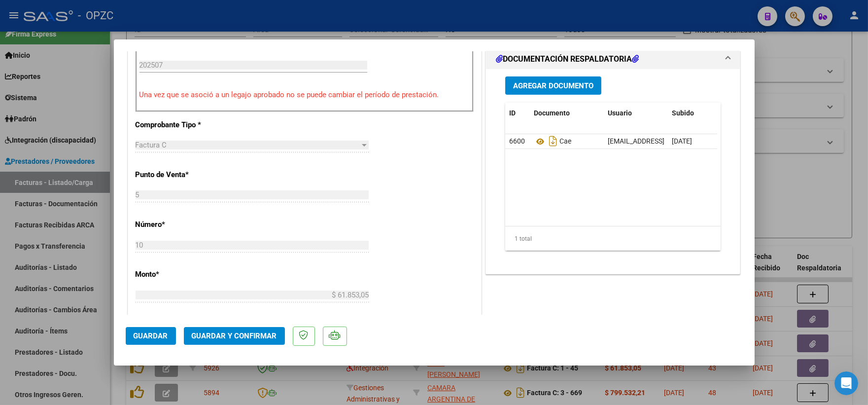 The image size is (868, 405). Describe the element at coordinates (620, 113) in the screenshot. I see `span: Usuario` at that location.